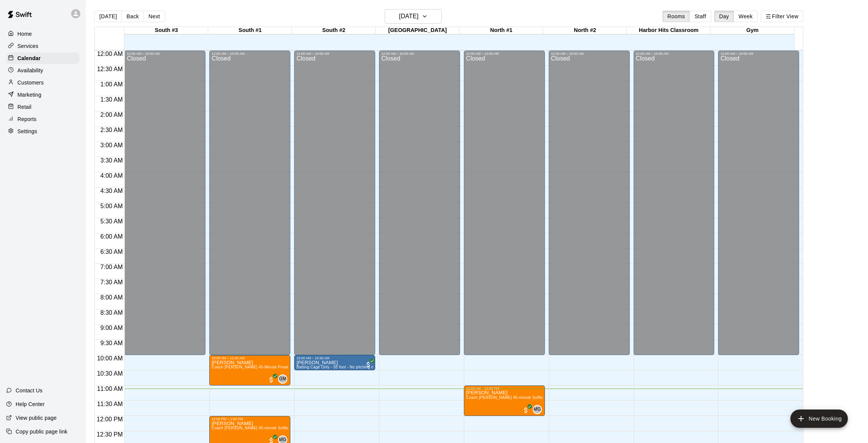 This screenshot has height=443, width=868. Describe the element at coordinates (335, 362) in the screenshot. I see `div: 10:00 AM – 10:30 AM: Hwakong Cheng` at that location.